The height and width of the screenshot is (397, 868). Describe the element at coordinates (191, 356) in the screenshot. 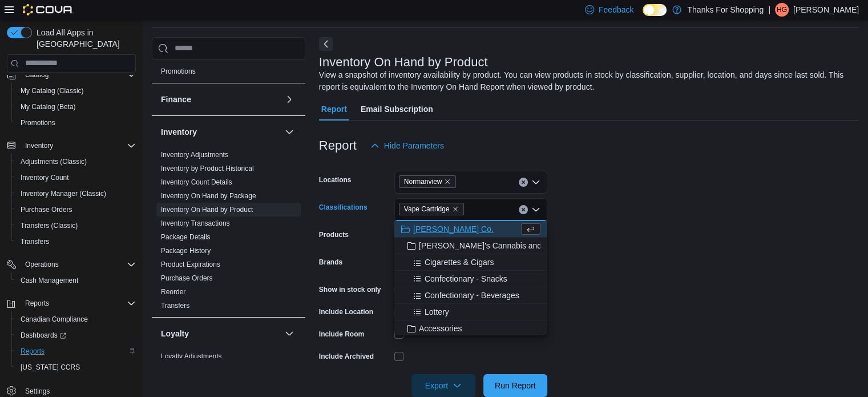

I see `a: Loyalty Adjustments` at that location.